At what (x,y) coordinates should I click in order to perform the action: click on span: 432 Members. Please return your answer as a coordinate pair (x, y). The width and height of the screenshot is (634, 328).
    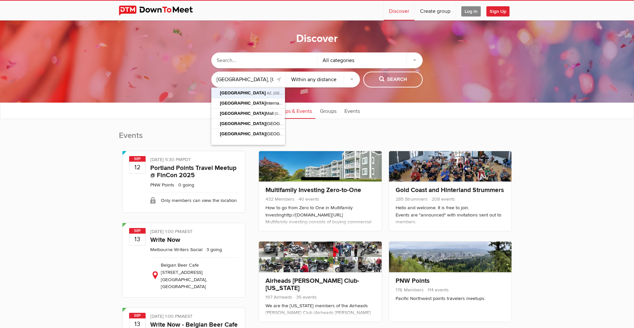
    Looking at the image, I should click on (280, 199).